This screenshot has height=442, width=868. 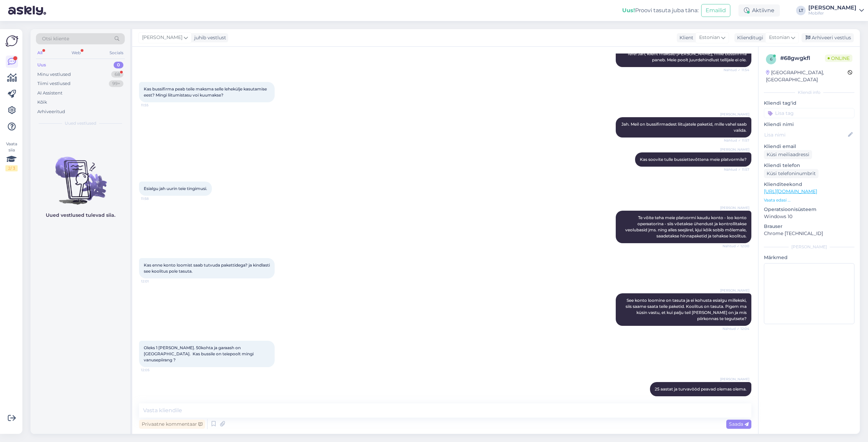 What do you see at coordinates (154, 281) in the screenshot?
I see `span: 12:01` at bounding box center [154, 281].